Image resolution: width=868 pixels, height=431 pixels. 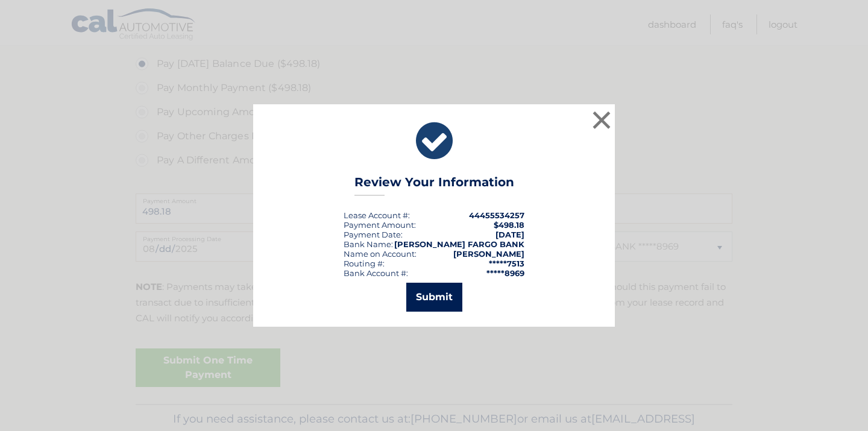 I want to click on h3: Review Your Information, so click(x=434, y=186).